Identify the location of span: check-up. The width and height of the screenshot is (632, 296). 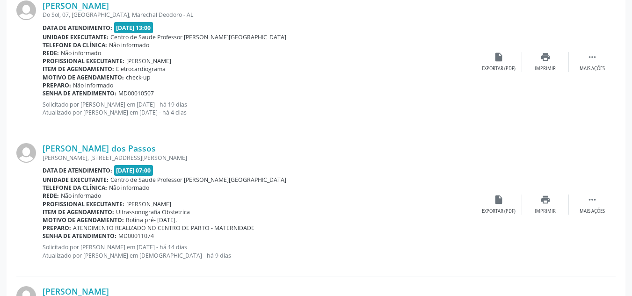
(138, 77).